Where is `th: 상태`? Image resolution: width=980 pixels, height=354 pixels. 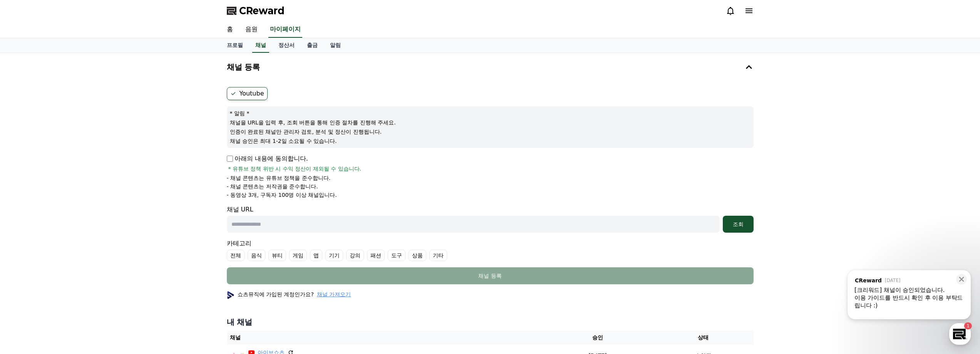
th: 상태 is located at coordinates (703, 337).